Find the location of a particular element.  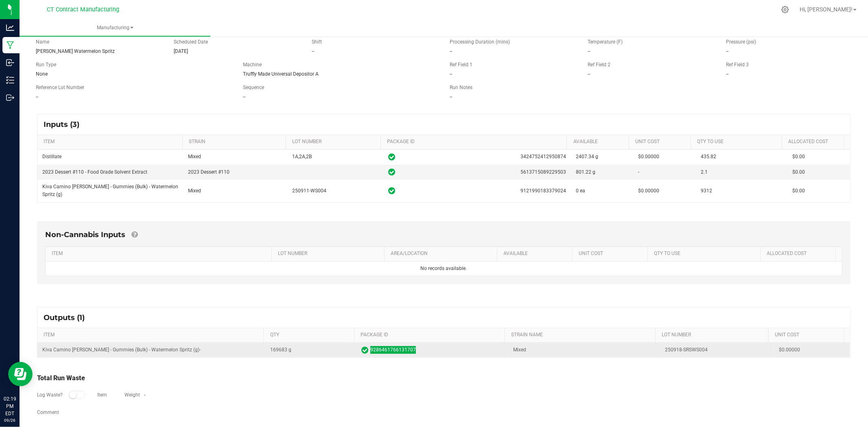

a: QTYSortable is located at coordinates (311, 336).